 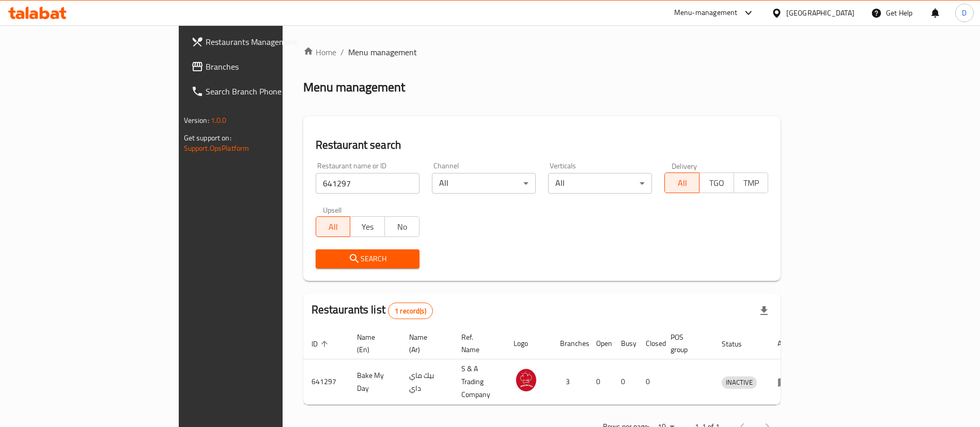 I want to click on span: Search, so click(x=367, y=259).